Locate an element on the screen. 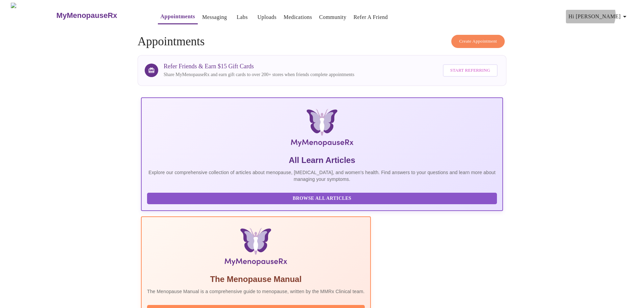  span: Browse All Articles is located at coordinates (322, 199).